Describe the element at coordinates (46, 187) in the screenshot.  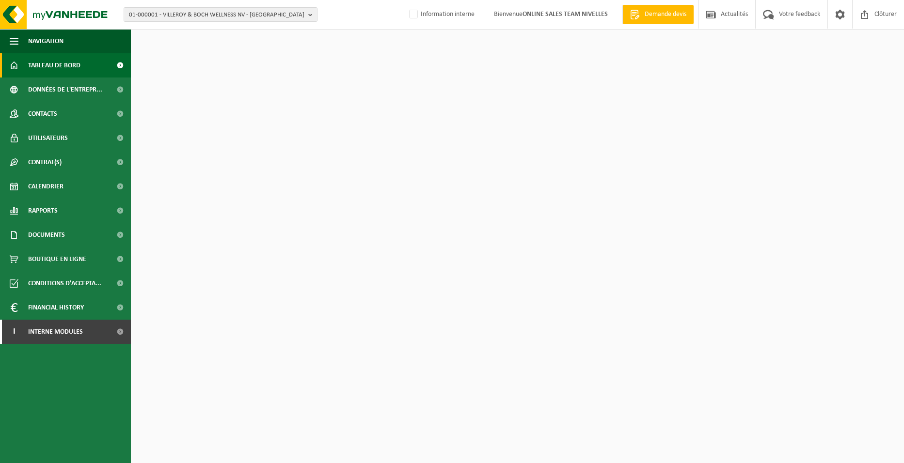
I see `span: Calendrier` at that location.